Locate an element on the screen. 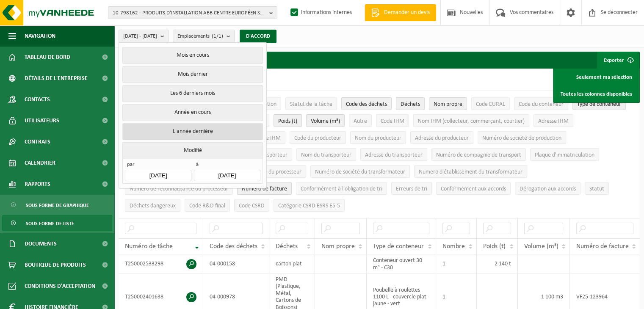 This screenshot has height=309, width=644. button: Adresse du processeurAdresse du processeur : activer pour trier is located at coordinates (275, 171).